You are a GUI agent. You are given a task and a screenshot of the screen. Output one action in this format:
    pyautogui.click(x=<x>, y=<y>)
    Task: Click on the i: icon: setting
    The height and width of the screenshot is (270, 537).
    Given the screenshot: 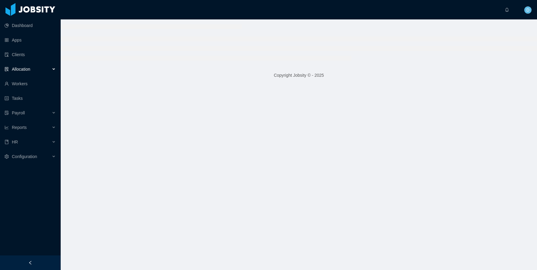 What is the action you would take?
    pyautogui.click(x=7, y=157)
    